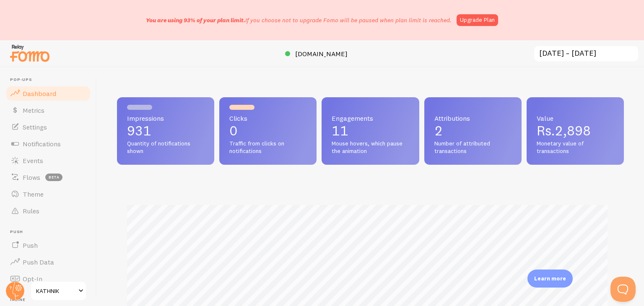  What do you see at coordinates (370, 118) in the screenshot?
I see `span: Engagements` at bounding box center [370, 118].